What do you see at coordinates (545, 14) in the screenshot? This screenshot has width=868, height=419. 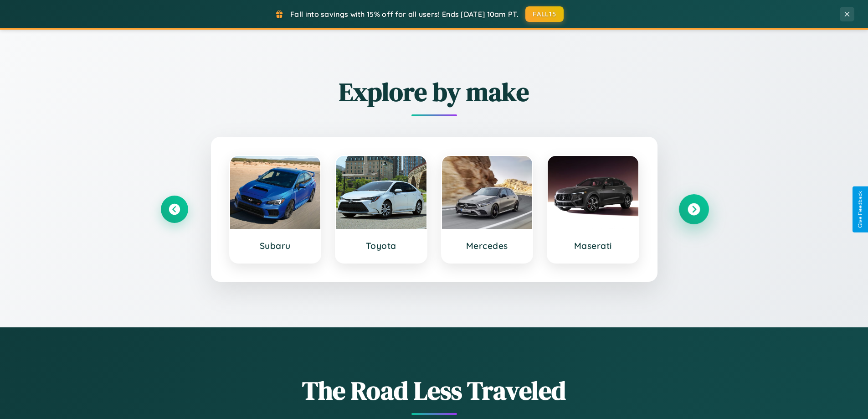 I see `button: FALL15` at bounding box center [545, 14].